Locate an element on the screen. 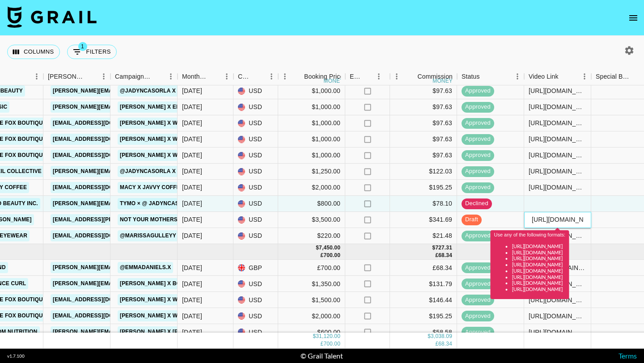 The image size is (644, 363). span: 1 is located at coordinates (83, 47).